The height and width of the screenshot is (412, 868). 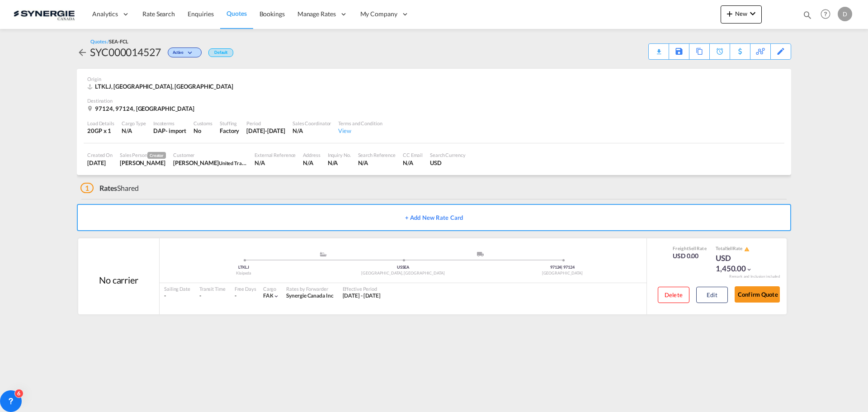 I want to click on div: Default, so click(x=221, y=52).